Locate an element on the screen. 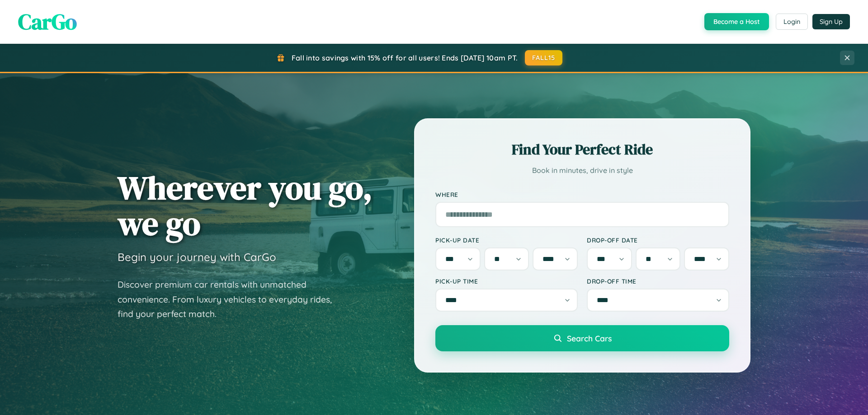 This screenshot has width=868, height=415. button: Search Cars is located at coordinates (583, 338).